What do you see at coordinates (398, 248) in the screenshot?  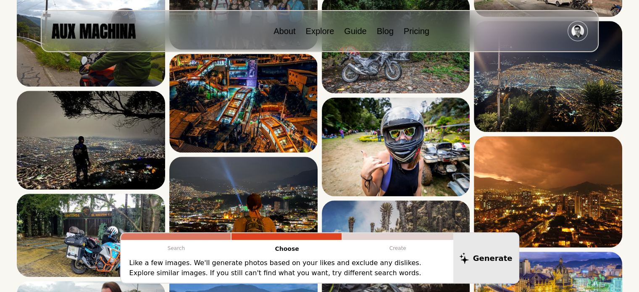 I see `p: Create` at bounding box center [398, 248].